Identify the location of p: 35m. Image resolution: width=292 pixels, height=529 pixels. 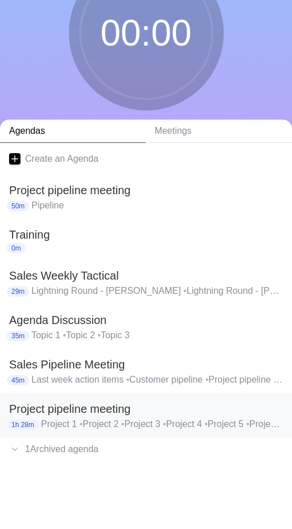
(18, 336).